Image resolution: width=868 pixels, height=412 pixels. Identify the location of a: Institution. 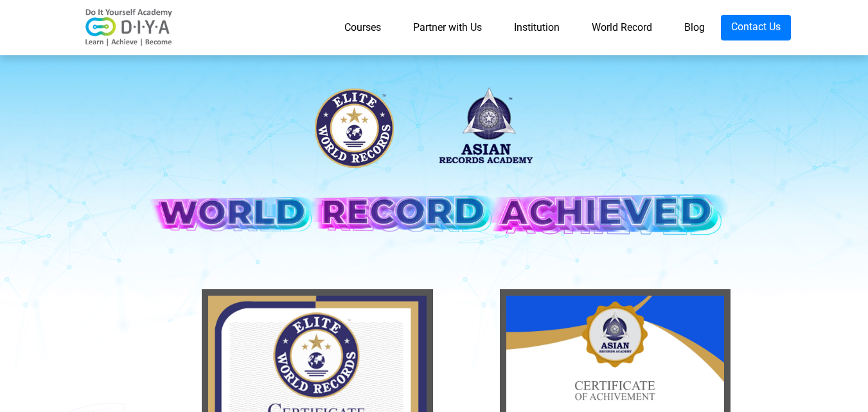
(537, 27).